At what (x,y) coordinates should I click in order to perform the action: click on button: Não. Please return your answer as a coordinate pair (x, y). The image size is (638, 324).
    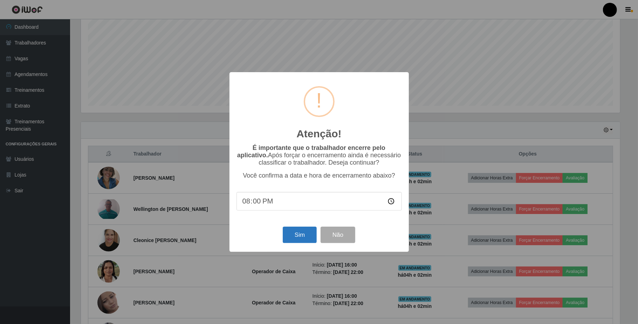
    Looking at the image, I should click on (338, 235).